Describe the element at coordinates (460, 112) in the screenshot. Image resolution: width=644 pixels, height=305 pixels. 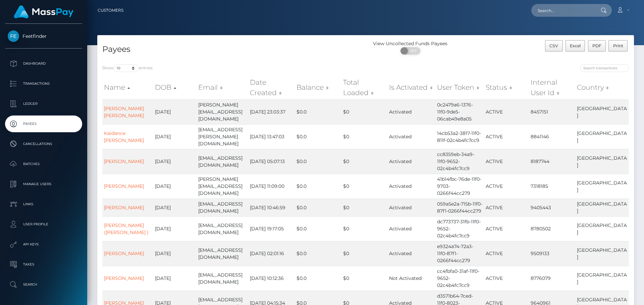
I see `td: 0c2479a6-1376-11f0-9de5-06cab49e8a05` at that location.